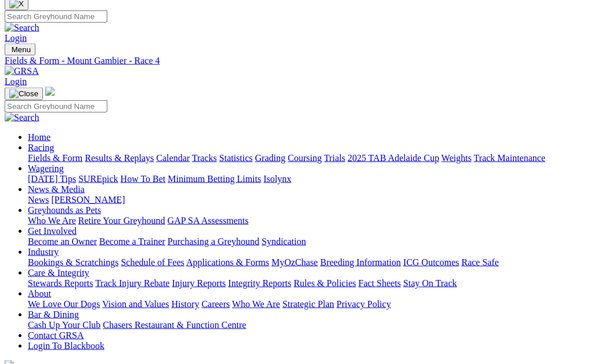  Describe the element at coordinates (135, 304) in the screenshot. I see `a: Vision and Values` at that location.